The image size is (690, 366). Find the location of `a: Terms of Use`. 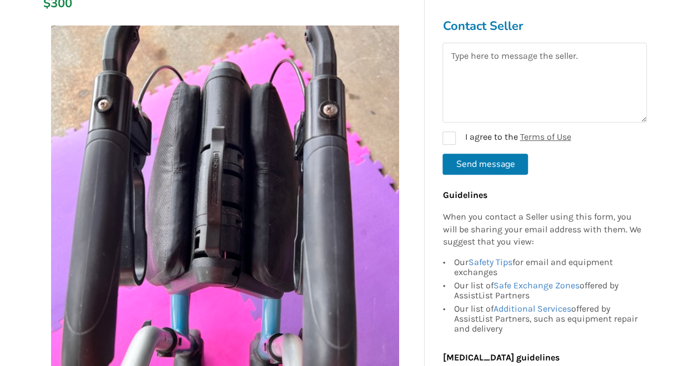

a: Terms of Use is located at coordinates (545, 137).